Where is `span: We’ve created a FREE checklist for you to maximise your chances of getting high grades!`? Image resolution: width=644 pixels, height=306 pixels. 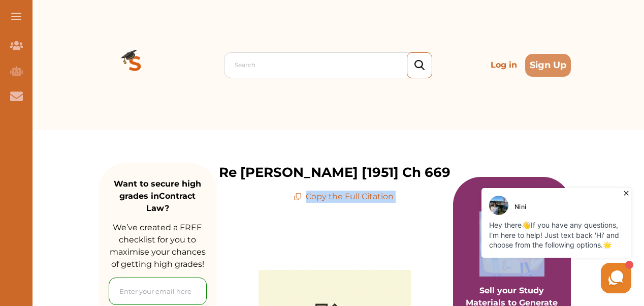
span: We’ve created a FREE checklist for you to maximise your chances of getting high grades! is located at coordinates (157, 246).